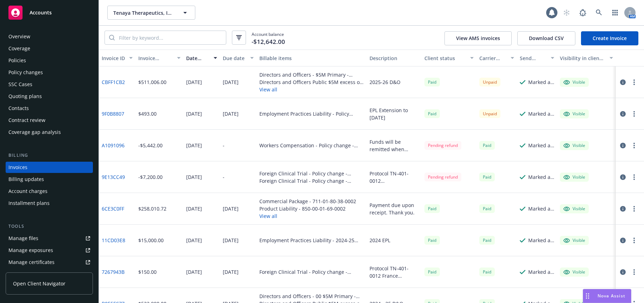 The width and height of the screenshot is (644, 303). I want to click on span: -$12,642.00, so click(268, 42).